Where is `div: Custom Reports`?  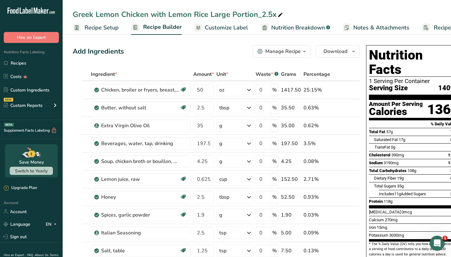
div: Custom Reports is located at coordinates (23, 105).